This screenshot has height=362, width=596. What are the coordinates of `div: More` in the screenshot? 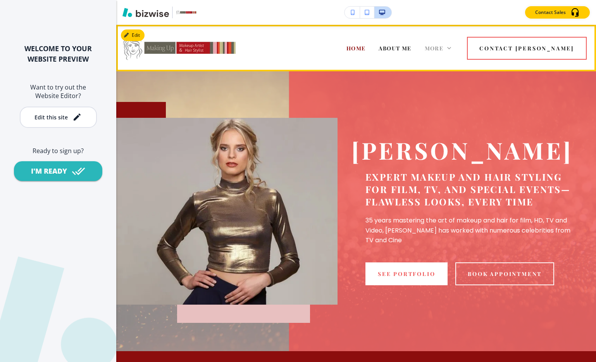 It's located at (438, 48).